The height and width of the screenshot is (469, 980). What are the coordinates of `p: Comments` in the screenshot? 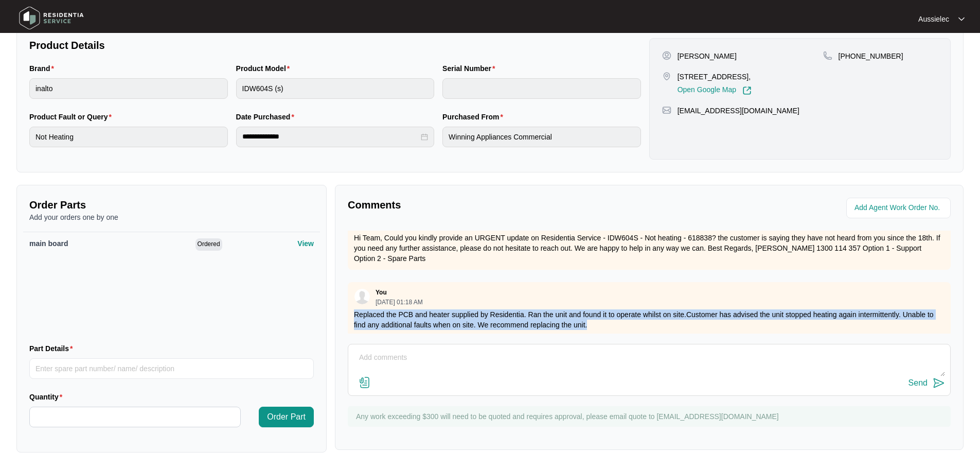 It's located at (495, 205).